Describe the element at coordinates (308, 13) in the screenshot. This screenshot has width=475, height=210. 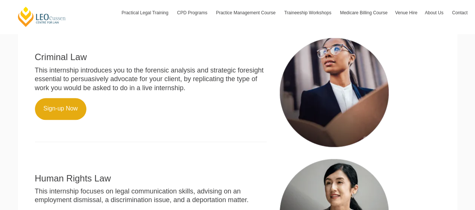
I see `a: Traineeship Workshops` at that location.